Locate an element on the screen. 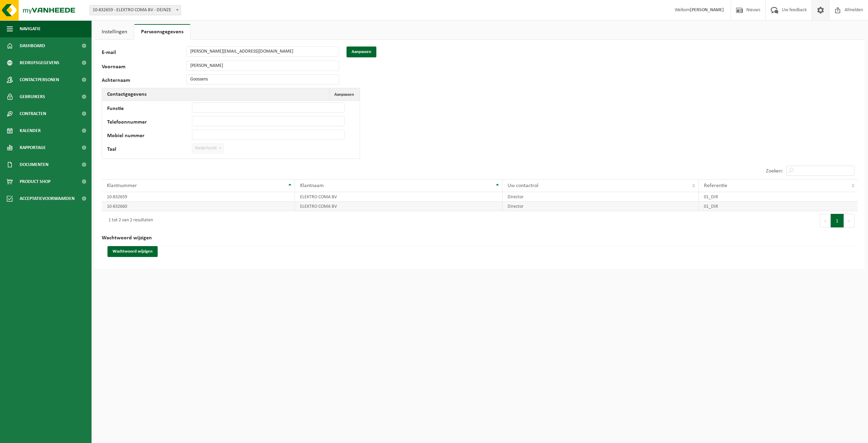 The width and height of the screenshot is (868, 443). span: 10-832659 - ELEKTRO COMA BV - DEINZE is located at coordinates (135, 10).